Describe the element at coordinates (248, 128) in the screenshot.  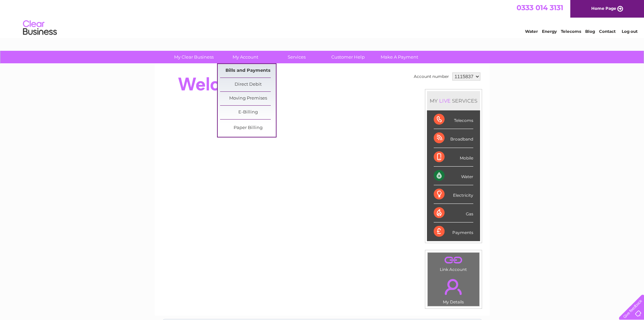
I see `a: Paper Billing` at that location.